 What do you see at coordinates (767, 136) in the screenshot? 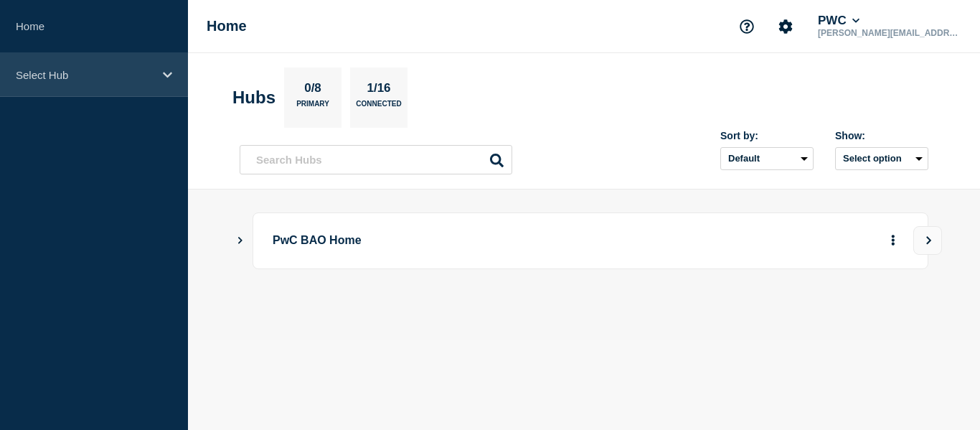
I see `div: Sort by:` at bounding box center [767, 136].